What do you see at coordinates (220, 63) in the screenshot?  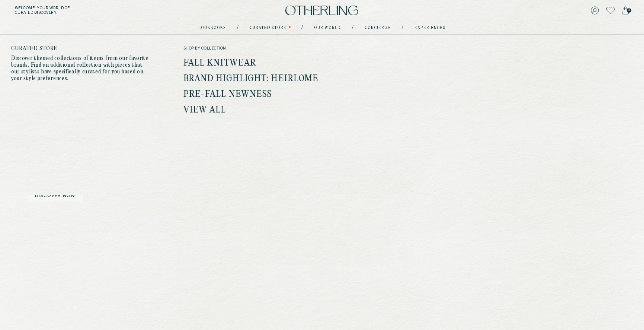 I see `a: Fall Knitwear` at bounding box center [220, 63].